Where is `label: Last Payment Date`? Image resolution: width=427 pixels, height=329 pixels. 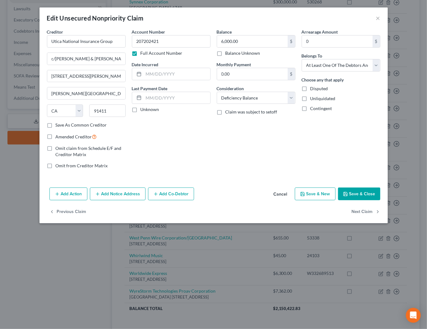
label: Last Payment Date is located at coordinates (150, 88).